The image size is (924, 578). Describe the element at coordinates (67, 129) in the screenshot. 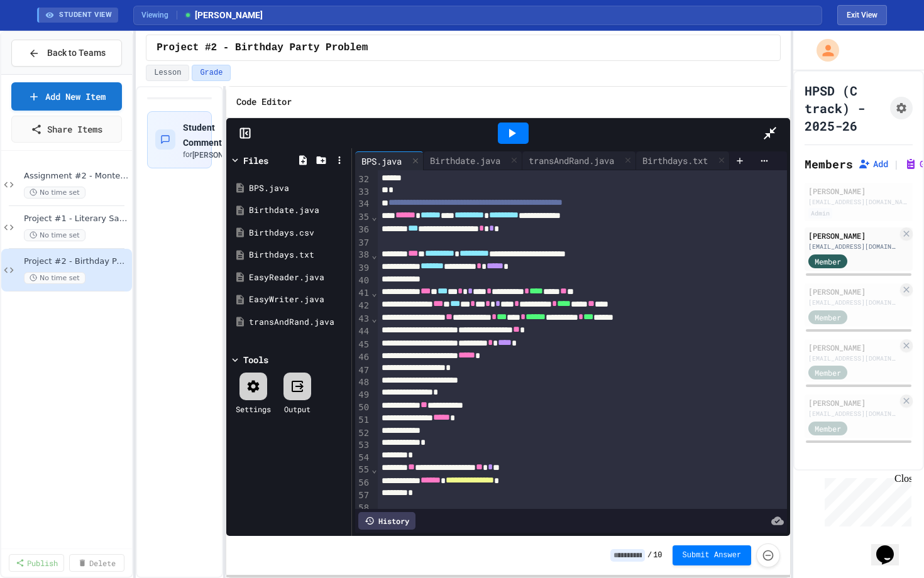

I see `a: Share Items` at that location.